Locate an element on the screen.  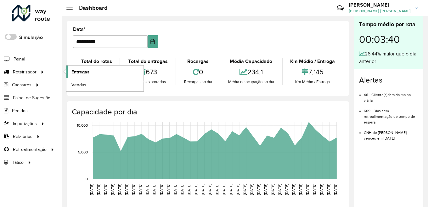
label: Data is located at coordinates (79, 29).